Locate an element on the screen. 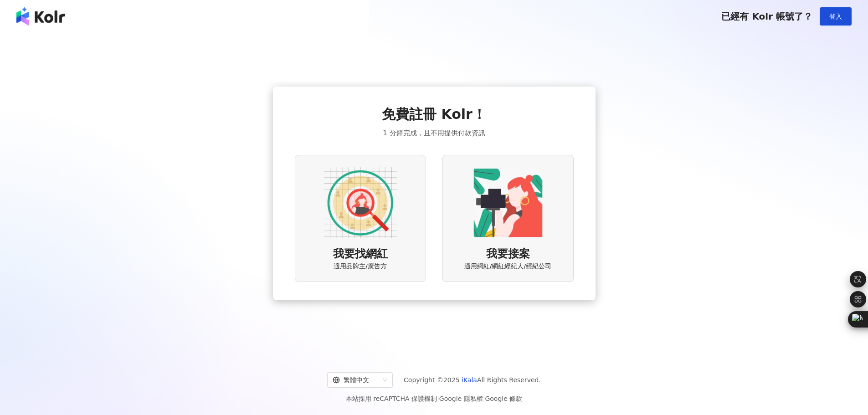 The width and height of the screenshot is (868, 415). span: Copyright © 2025 All Rights Reserved. is located at coordinates (472, 380).